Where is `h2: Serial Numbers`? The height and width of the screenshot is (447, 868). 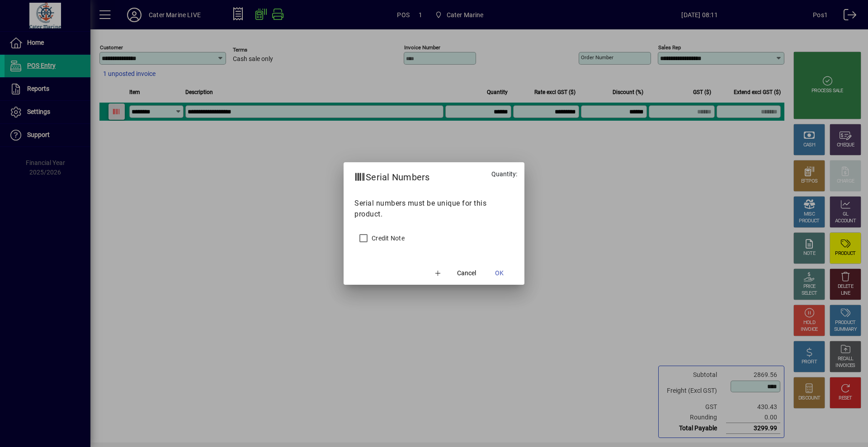
h2: Serial Numbers is located at coordinates (392, 176).